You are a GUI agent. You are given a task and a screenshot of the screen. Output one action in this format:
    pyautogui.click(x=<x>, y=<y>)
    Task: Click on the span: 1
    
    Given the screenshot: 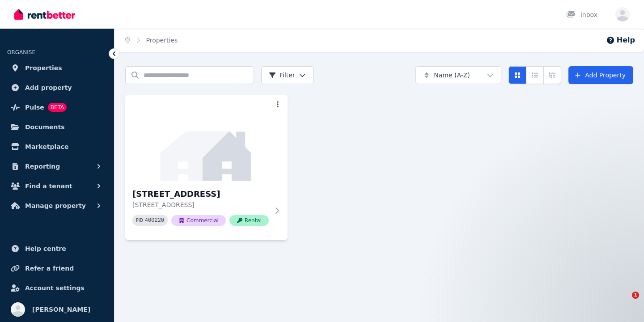 What is the action you would take?
    pyautogui.click(x=635, y=296)
    